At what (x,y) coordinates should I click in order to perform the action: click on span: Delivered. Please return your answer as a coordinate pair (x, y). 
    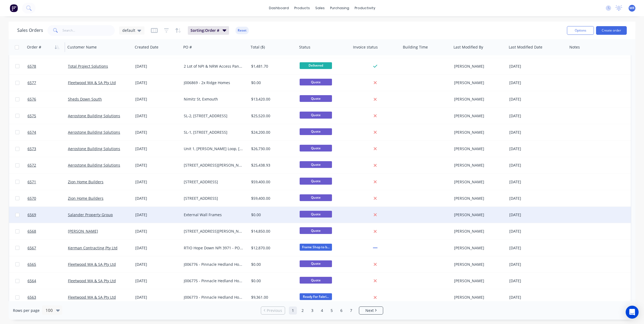
    Looking at the image, I should click on (316, 66).